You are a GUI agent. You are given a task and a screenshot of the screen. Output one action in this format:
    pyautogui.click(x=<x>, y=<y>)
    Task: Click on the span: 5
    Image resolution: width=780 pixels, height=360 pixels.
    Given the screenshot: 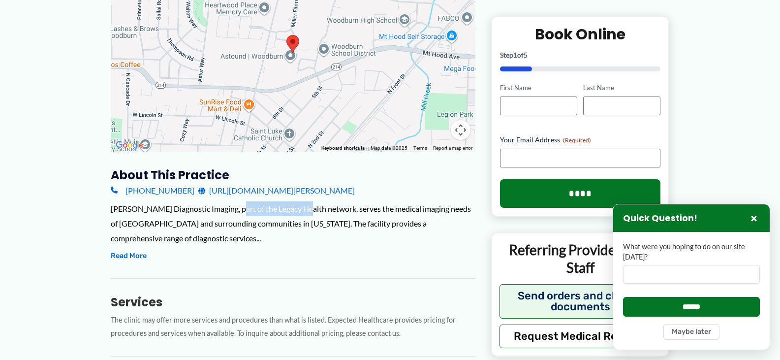 What is the action you would take?
    pyautogui.click(x=525, y=55)
    